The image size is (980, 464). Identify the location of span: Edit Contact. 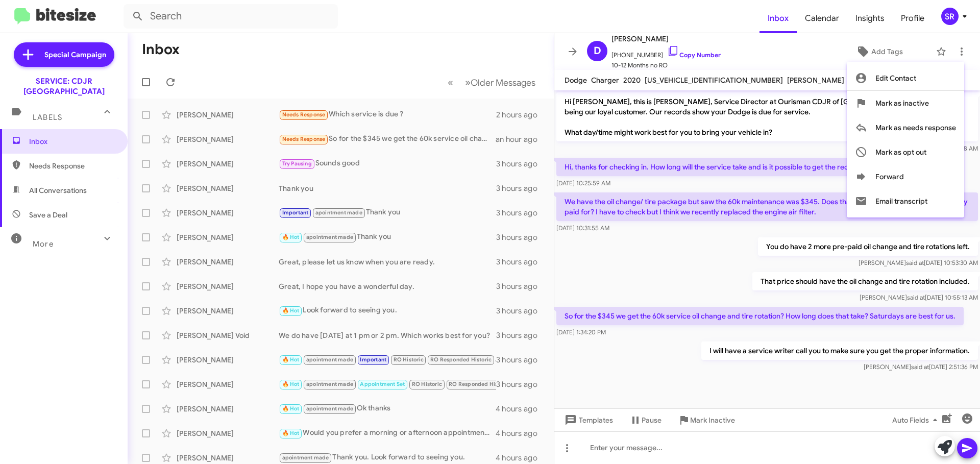
(896, 78).